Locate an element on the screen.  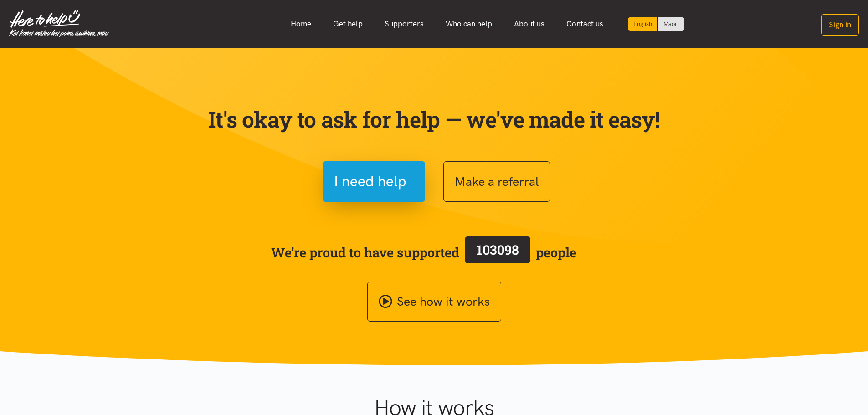
img: Home is located at coordinates (59, 24).